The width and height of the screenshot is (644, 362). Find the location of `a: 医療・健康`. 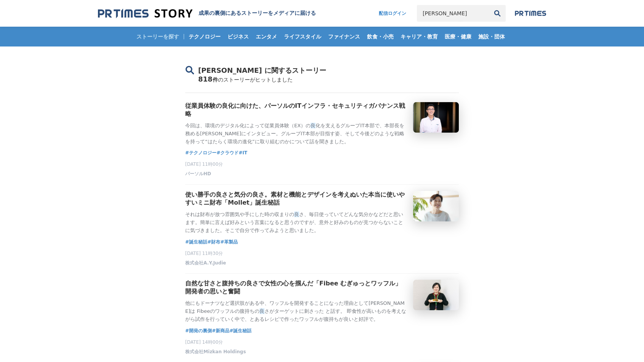

a: 医療・健康 is located at coordinates (458, 36).